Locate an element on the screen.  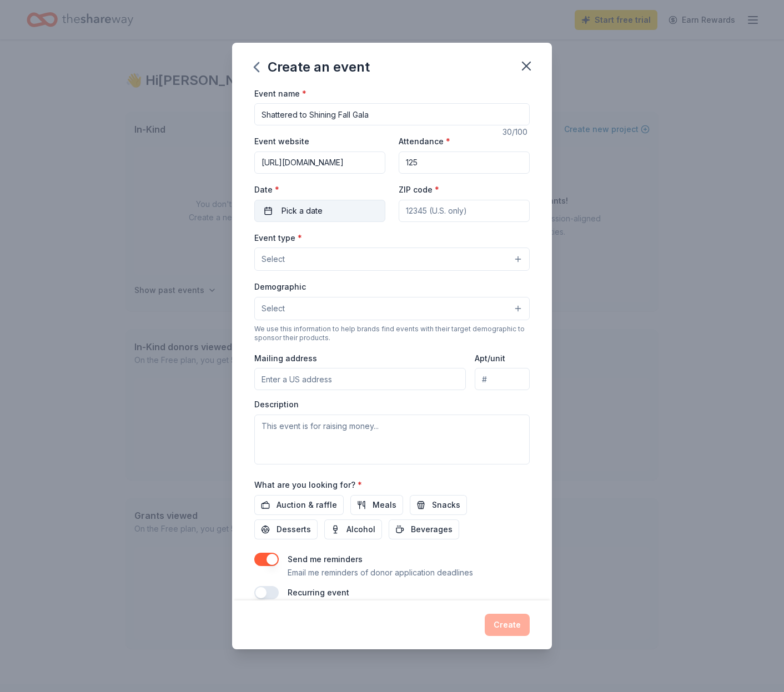
button: Pick a date is located at coordinates (320, 211).